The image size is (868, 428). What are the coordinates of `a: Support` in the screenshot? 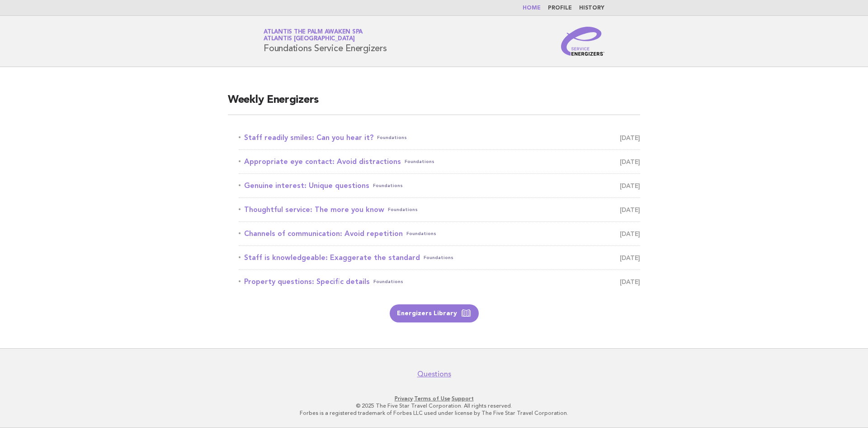 It's located at (462, 398).